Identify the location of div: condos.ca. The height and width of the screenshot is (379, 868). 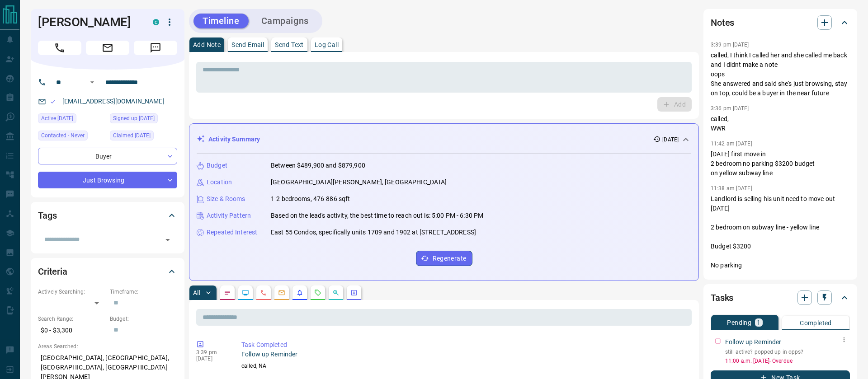
(156, 22).